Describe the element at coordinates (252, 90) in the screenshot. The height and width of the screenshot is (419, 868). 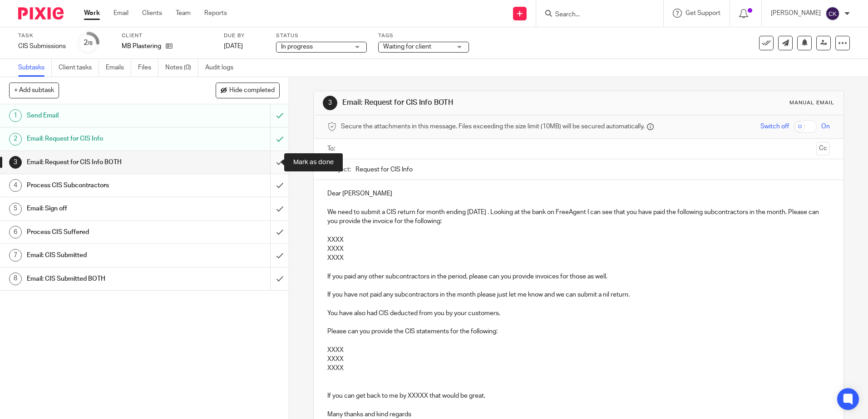
I see `span: Hide completed` at that location.